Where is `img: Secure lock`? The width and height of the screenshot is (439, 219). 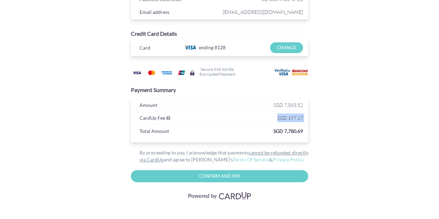 img: Secure lock is located at coordinates (192, 73).